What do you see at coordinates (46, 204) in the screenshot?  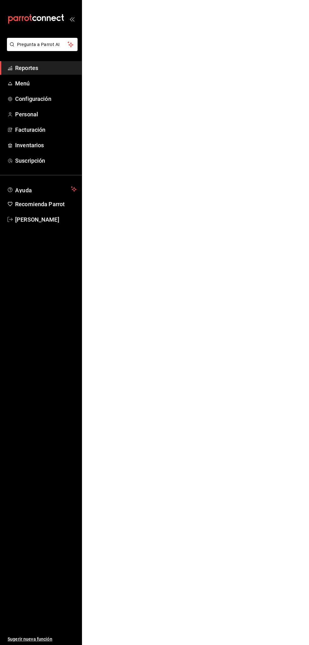 I see `span: Recomienda Parrot` at bounding box center [46, 204].